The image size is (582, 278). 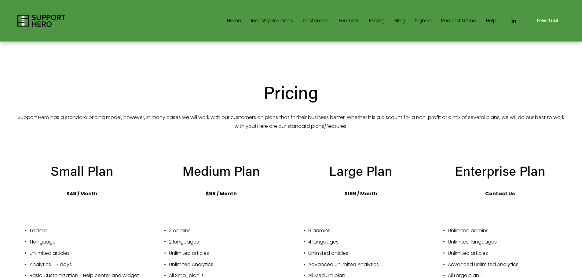 I want to click on p: 1 admin, so click(x=88, y=231).